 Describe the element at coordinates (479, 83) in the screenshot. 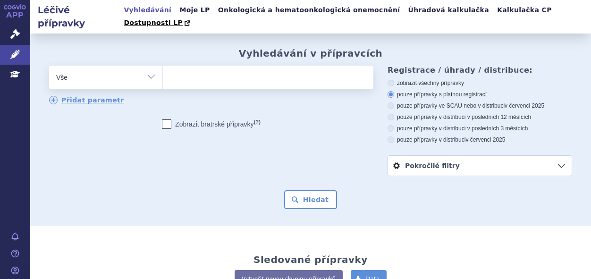

I see `label: zobrazit všechny přípravky` at that location.